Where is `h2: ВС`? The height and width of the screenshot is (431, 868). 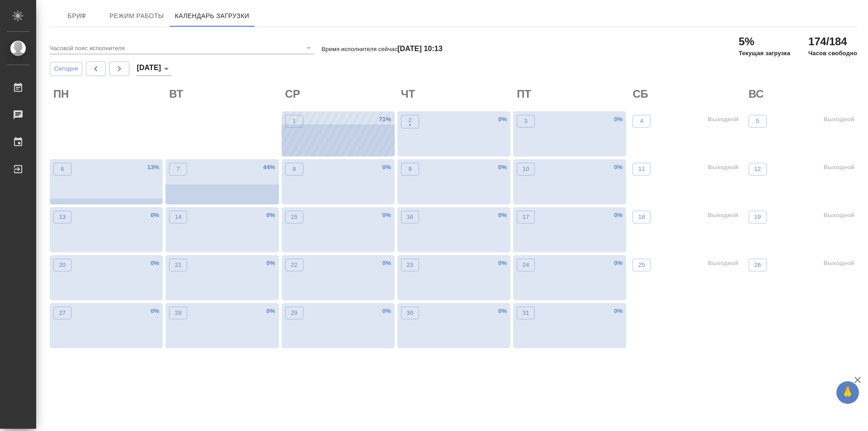
h2: ВС is located at coordinates (804, 94).